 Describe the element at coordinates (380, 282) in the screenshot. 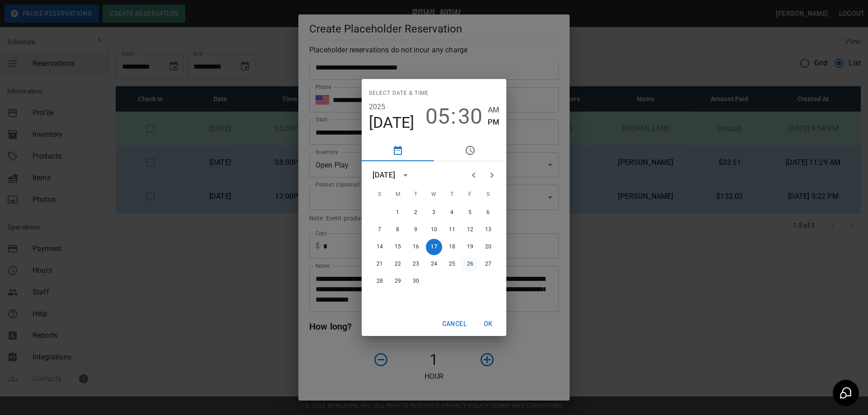

I see `button: 28` at that location.